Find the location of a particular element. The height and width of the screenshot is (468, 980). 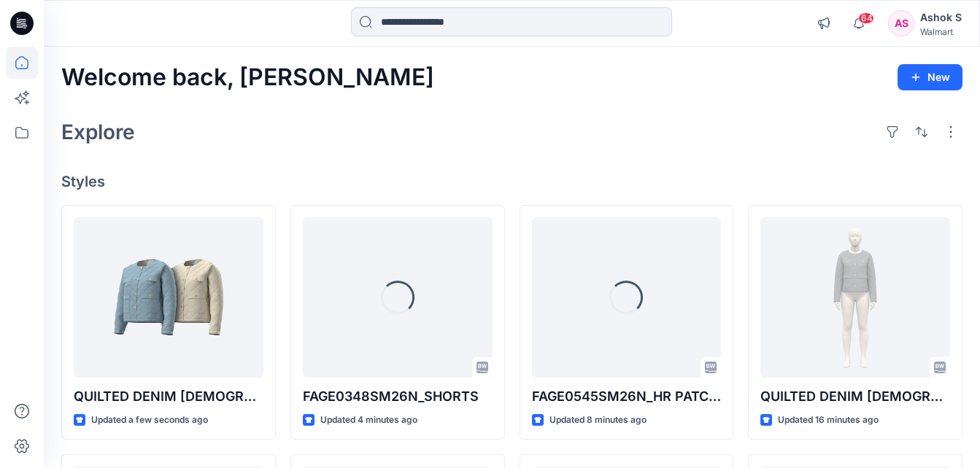

div: Walmart is located at coordinates (941, 31).